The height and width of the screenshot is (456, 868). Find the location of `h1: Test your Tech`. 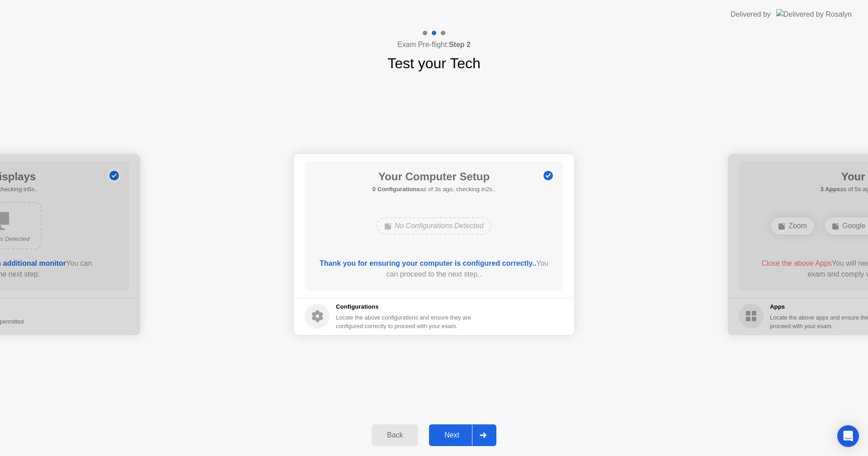

h1: Test your Tech is located at coordinates (434, 63).